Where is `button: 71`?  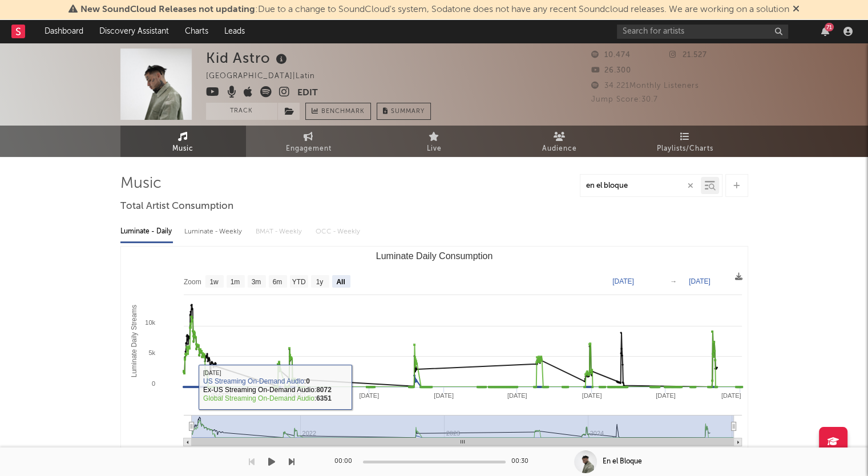 button: 71 is located at coordinates (825, 31).